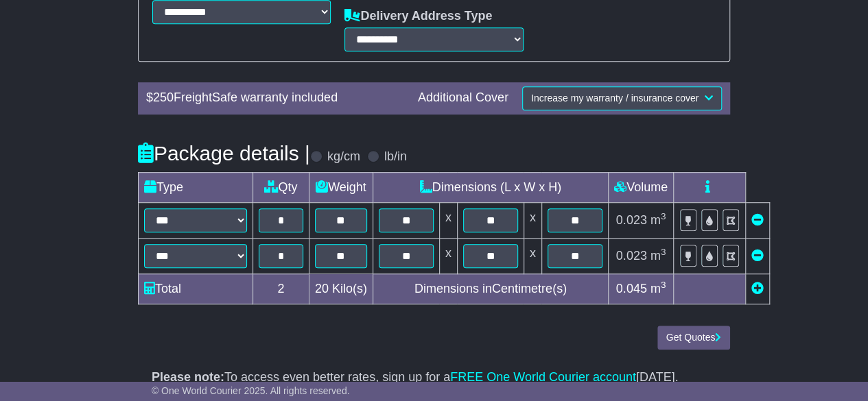 The height and width of the screenshot is (401, 868). What do you see at coordinates (322, 288) in the screenshot?
I see `span: 20` at bounding box center [322, 288].